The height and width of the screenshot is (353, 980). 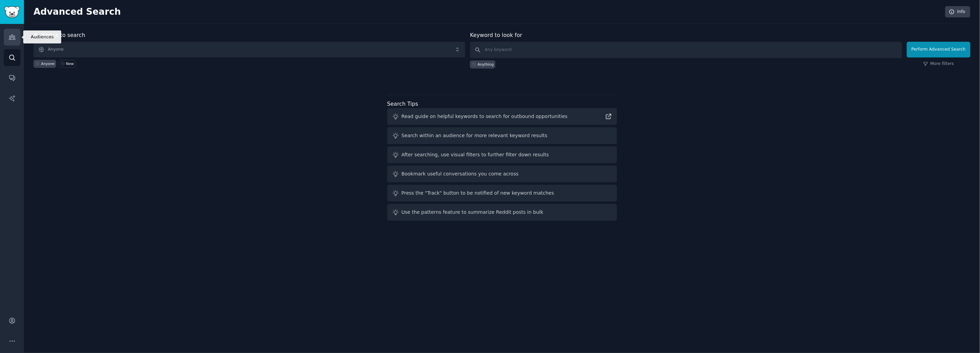 What do you see at coordinates (939, 49) in the screenshot?
I see `button: Perform Advanced Search` at bounding box center [939, 49].